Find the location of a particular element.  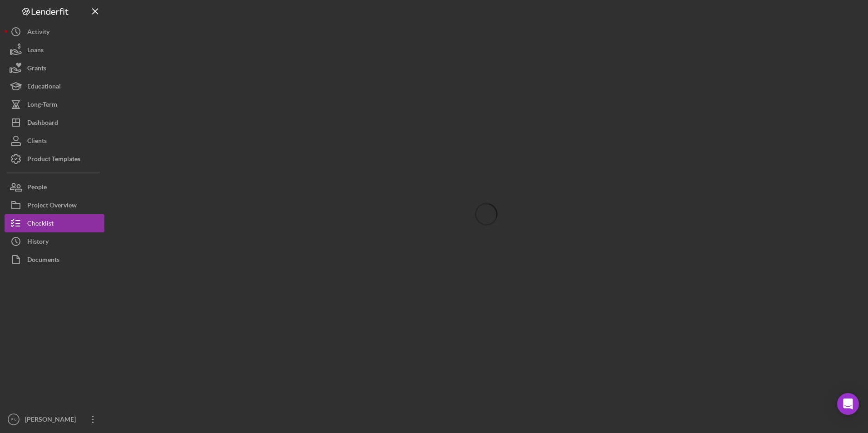

a: Product Templates is located at coordinates (55, 159).